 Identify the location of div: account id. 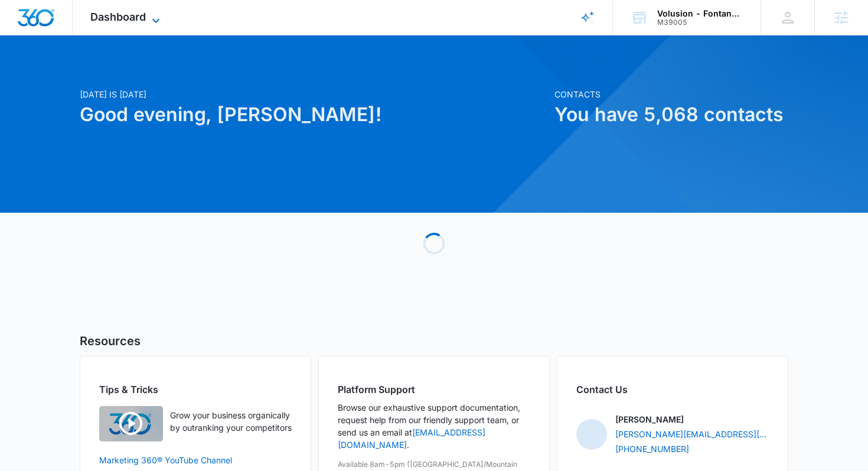
(700, 22).